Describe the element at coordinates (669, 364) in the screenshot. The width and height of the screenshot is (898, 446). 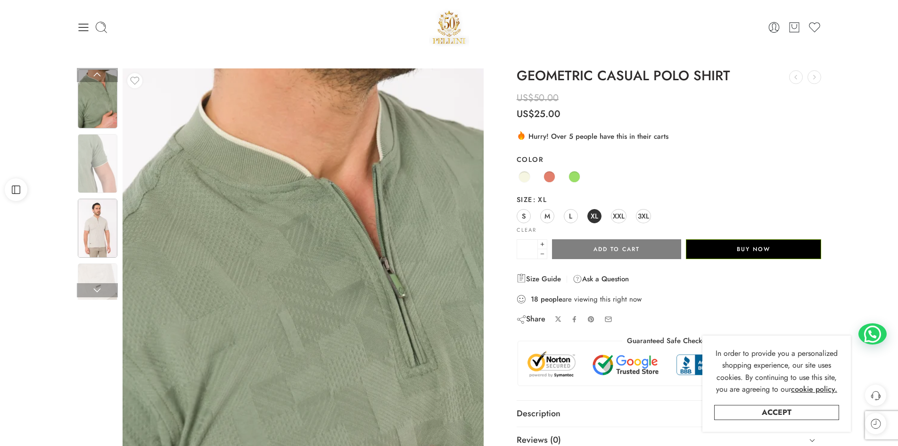
I see `img: Trust` at that location.